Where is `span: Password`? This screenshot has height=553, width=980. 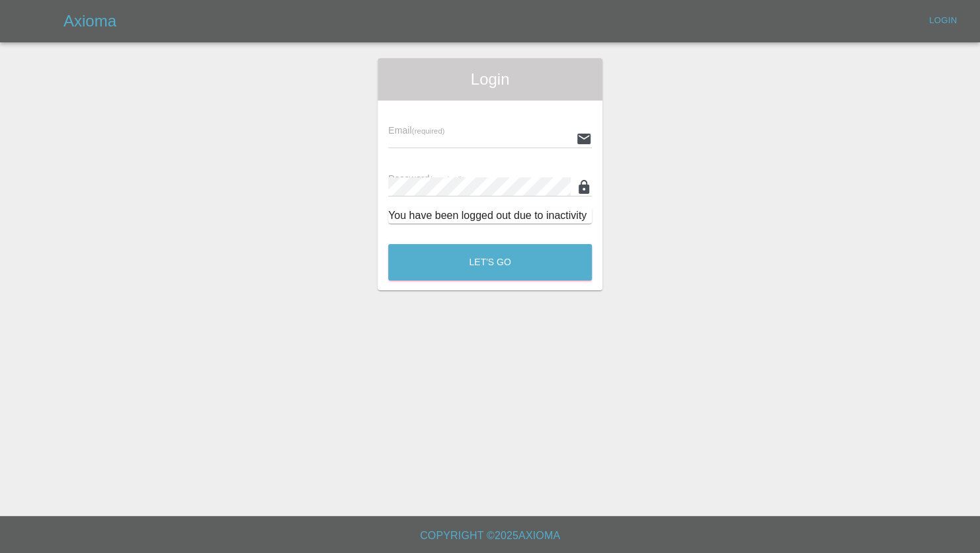
span: Password is located at coordinates (425, 179).